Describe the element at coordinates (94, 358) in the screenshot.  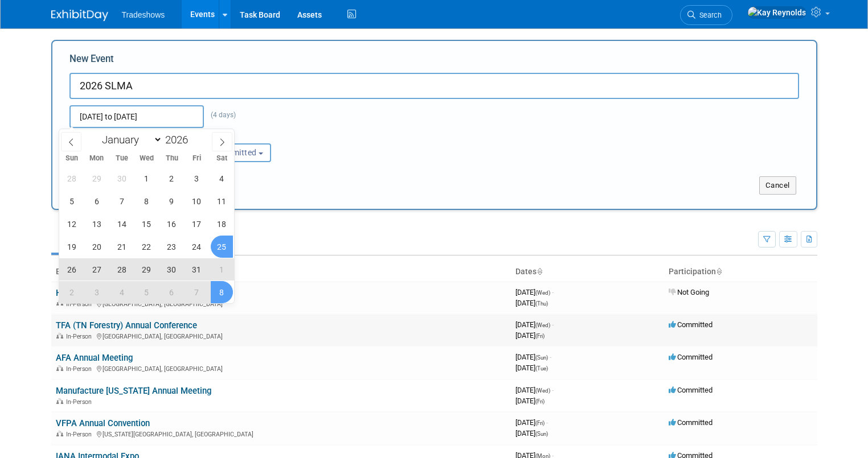
I see `a: AFA Annual Meeting` at that location.